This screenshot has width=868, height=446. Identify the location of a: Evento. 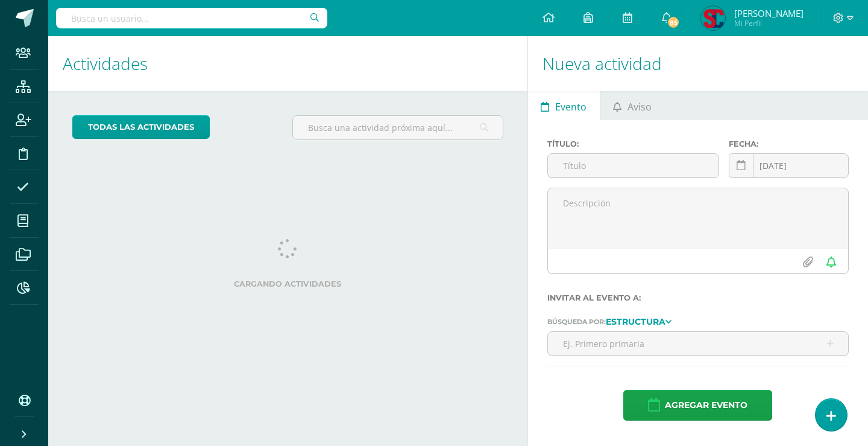
(564, 105).